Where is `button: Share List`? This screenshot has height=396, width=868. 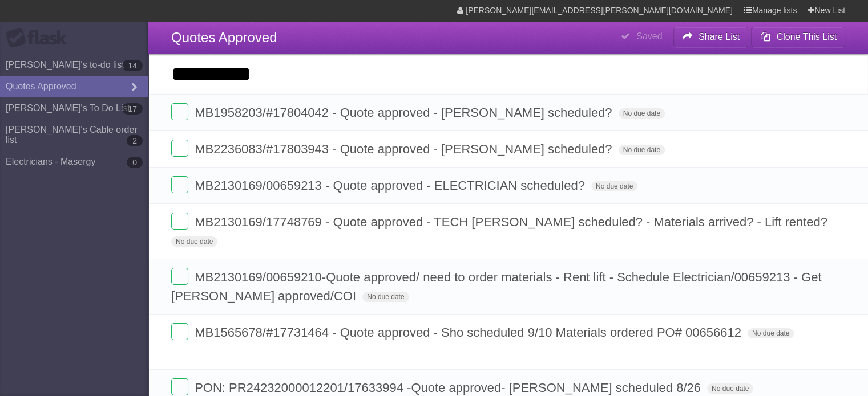 button: Share List is located at coordinates (711, 37).